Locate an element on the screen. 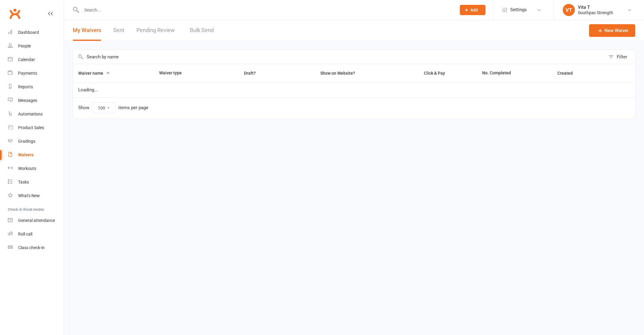  a: Product Sales is located at coordinates (35, 127).